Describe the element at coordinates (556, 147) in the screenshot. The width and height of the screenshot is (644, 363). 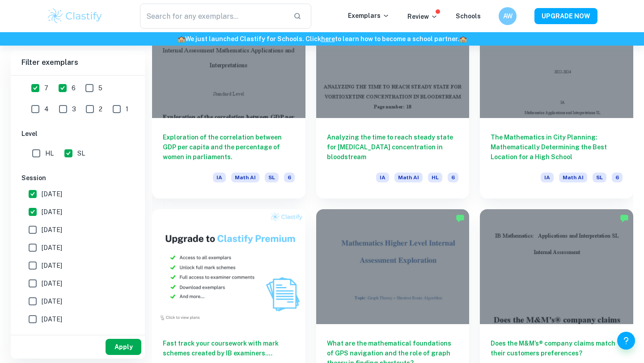
I see `h6: The Mathematics in City Planning: Mathematically Determining the Best Location for a High School` at that location.